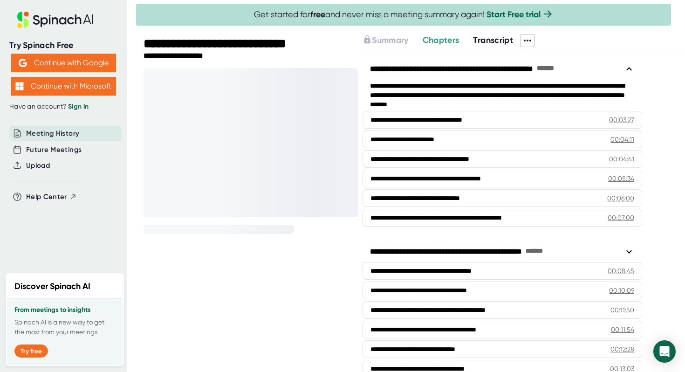 The width and height of the screenshot is (685, 372). Describe the element at coordinates (54, 150) in the screenshot. I see `span: Future Meetings` at that location.